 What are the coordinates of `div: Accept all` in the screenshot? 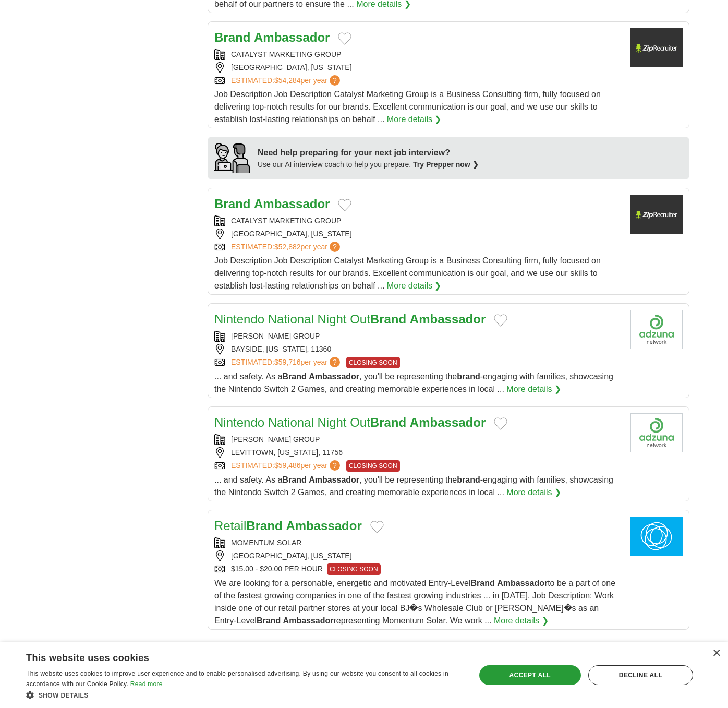 It's located at (530, 675).